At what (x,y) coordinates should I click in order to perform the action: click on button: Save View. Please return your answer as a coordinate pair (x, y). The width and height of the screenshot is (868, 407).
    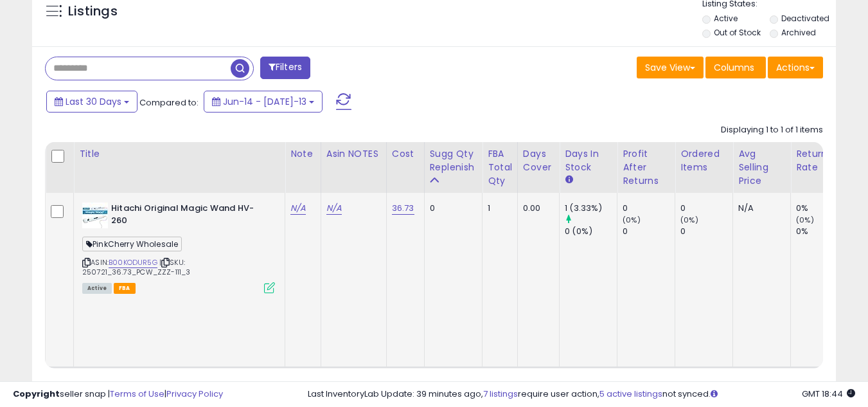
    Looking at the image, I should click on (670, 68).